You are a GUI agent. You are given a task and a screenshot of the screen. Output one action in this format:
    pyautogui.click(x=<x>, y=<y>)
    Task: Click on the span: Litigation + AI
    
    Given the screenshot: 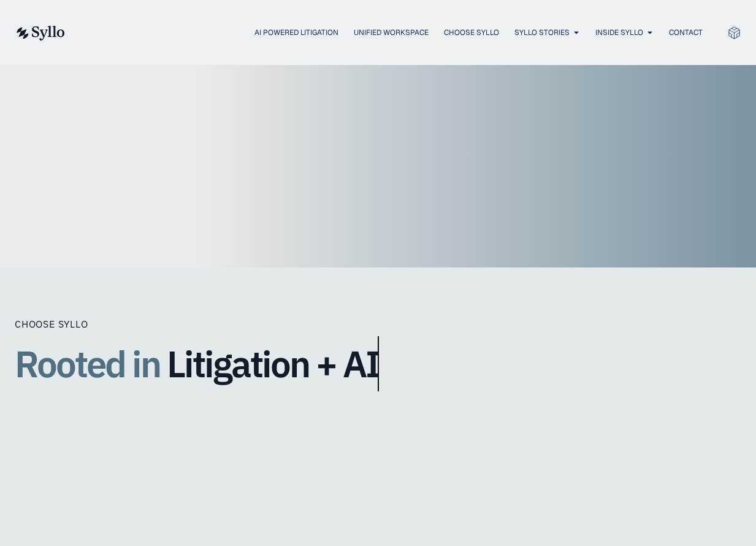 What is the action you would take?
    pyautogui.click(x=273, y=364)
    